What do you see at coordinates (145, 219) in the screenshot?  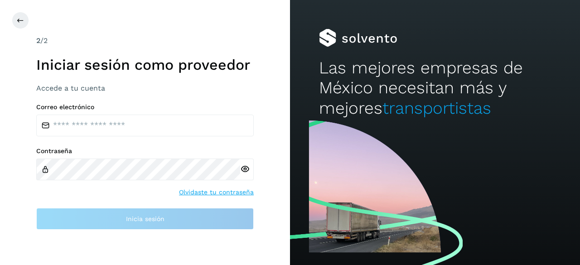 I see `span: Inicia sesión` at bounding box center [145, 219].